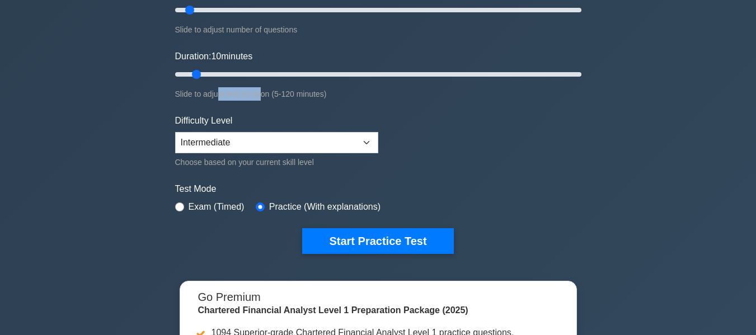 This screenshot has height=335, width=756. What do you see at coordinates (216, 56) in the screenshot?
I see `span: 10` at bounding box center [216, 56].